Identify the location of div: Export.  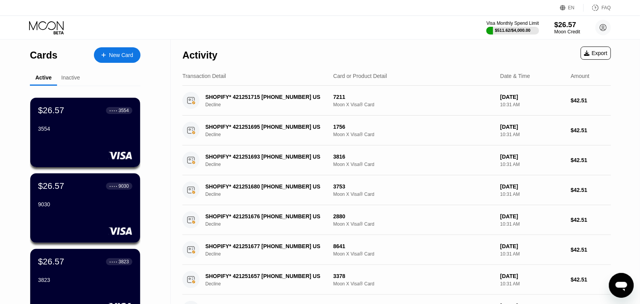
(596, 53).